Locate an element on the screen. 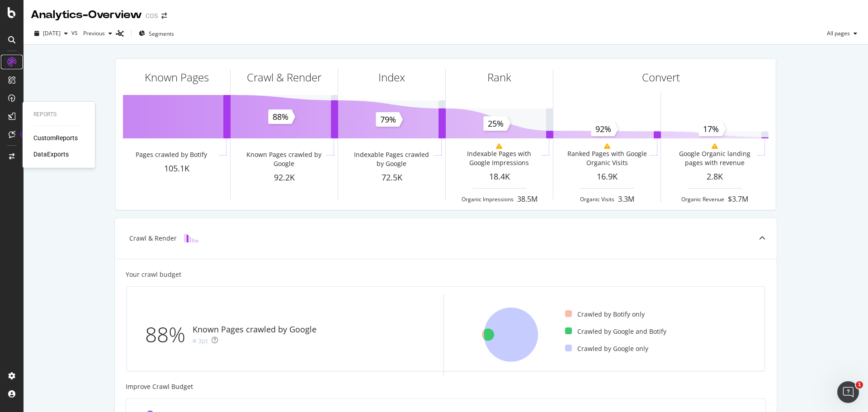 The height and width of the screenshot is (412, 868). span: 1 is located at coordinates (859, 384).